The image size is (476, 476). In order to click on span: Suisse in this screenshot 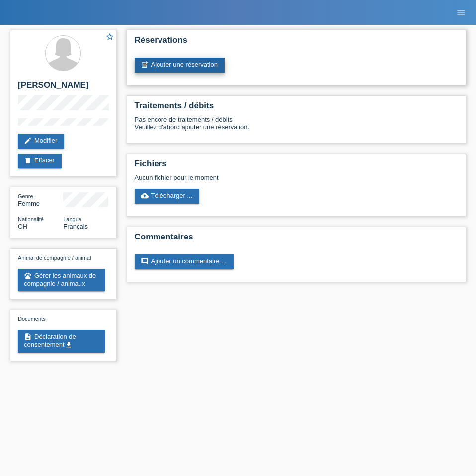, I will do `click(22, 226)`.